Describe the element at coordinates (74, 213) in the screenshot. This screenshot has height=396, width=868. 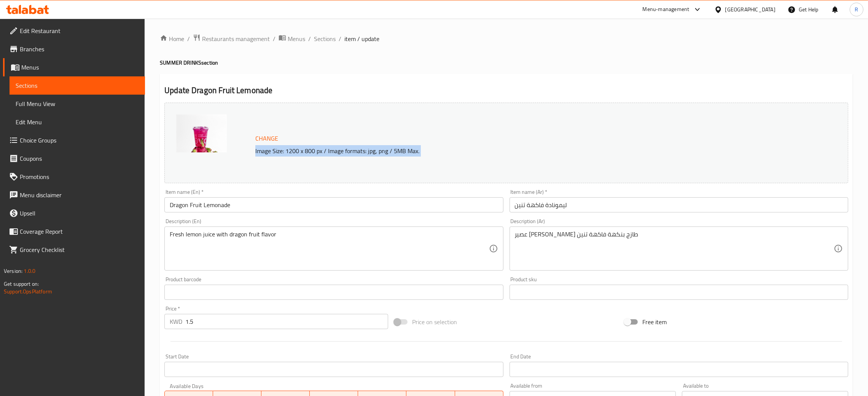
I see `a: Upsell` at that location.